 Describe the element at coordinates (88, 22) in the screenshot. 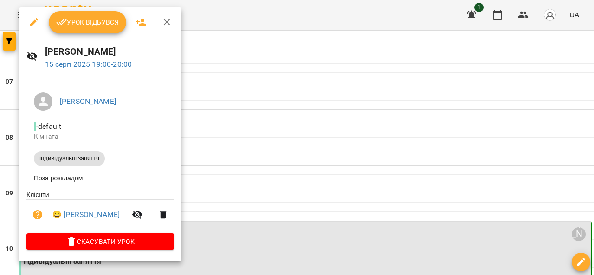

I see `span: Урок відбувся` at that location.